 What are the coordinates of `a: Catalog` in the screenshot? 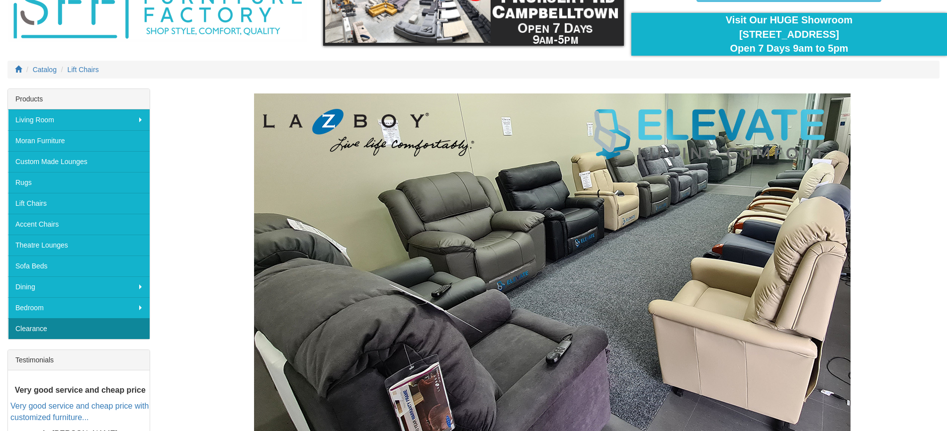 It's located at (45, 70).